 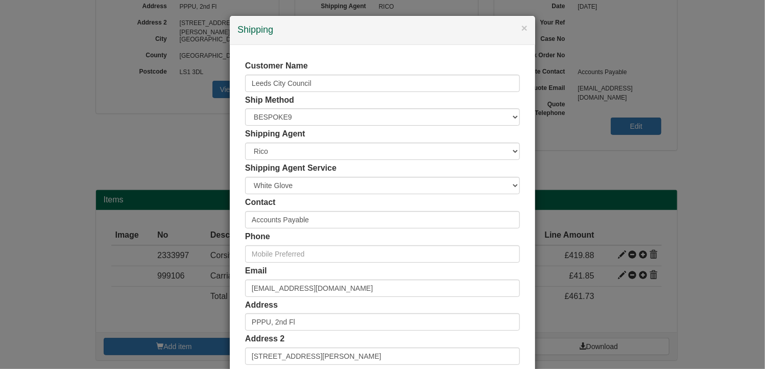 I want to click on label: Contact, so click(x=261, y=202).